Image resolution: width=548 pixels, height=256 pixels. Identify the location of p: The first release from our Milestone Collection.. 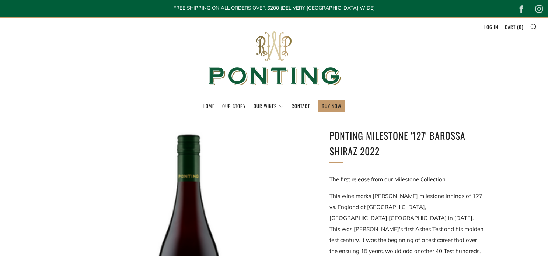
(407, 180).